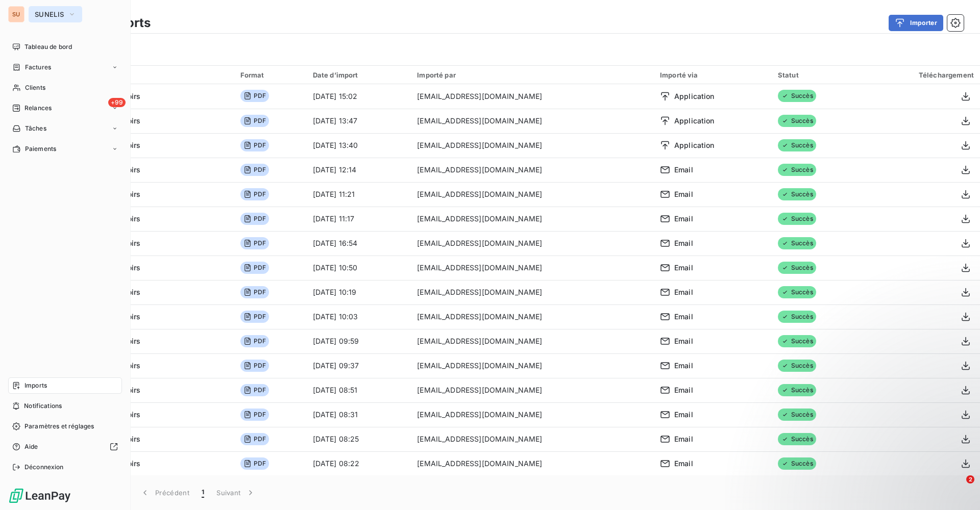  What do you see at coordinates (42, 406) in the screenshot?
I see `span: Notifications` at bounding box center [42, 406].